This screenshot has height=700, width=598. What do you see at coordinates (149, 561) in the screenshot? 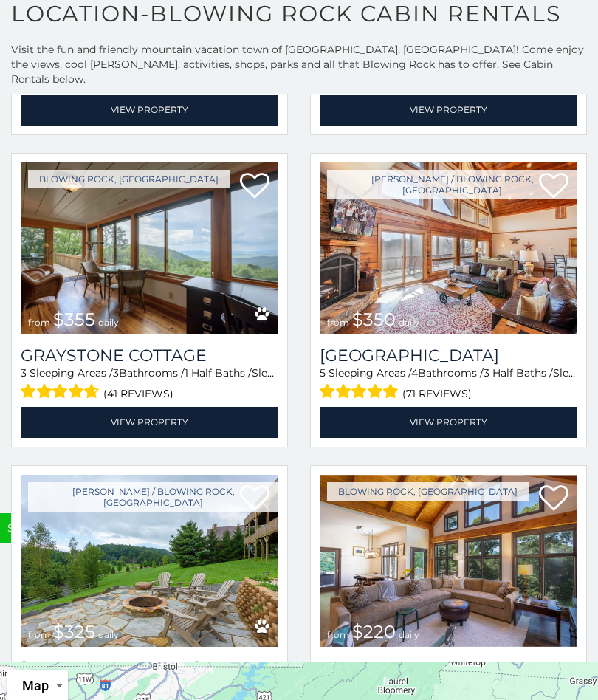
I see `a: Blackberry Lodge from $325 daily` at bounding box center [149, 561].